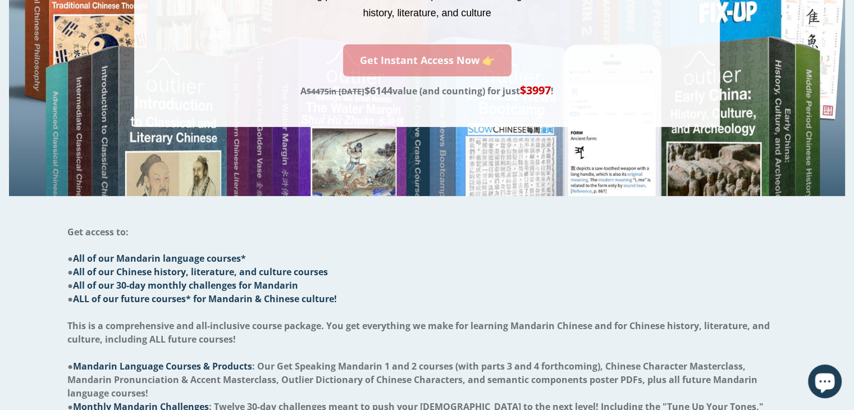 The width and height of the screenshot is (854, 410). What do you see at coordinates (185, 285) in the screenshot?
I see `span: All of our 30-day monthly challenges for Mandarin` at bounding box center [185, 285].